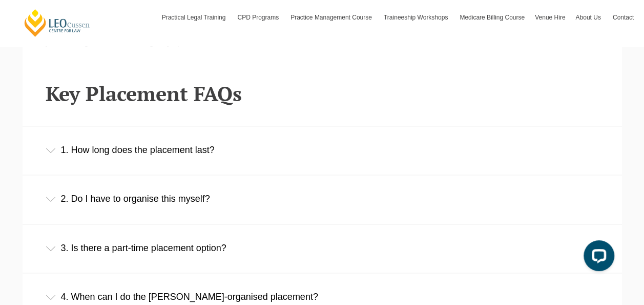 This screenshot has height=305, width=644. I want to click on a: Practical Legal Training, so click(195, 17).